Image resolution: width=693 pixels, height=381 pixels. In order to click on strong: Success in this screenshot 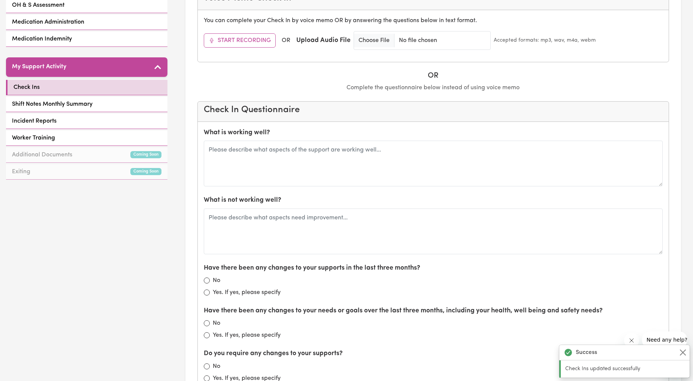, I will do `click(586, 352)`.